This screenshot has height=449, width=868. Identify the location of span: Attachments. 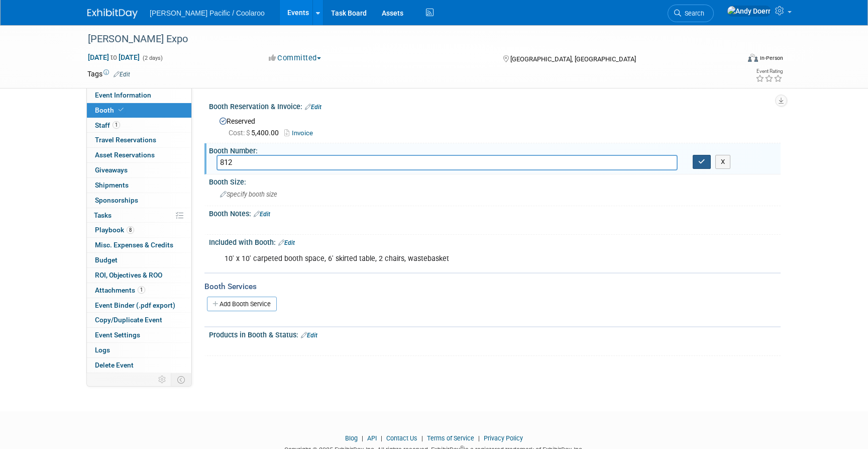
(120, 290).